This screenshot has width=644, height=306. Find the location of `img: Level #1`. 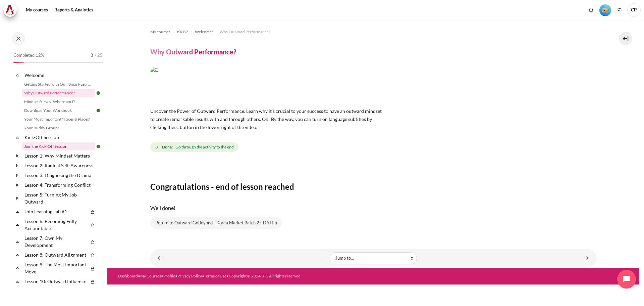

img: Level #1 is located at coordinates (605, 10).